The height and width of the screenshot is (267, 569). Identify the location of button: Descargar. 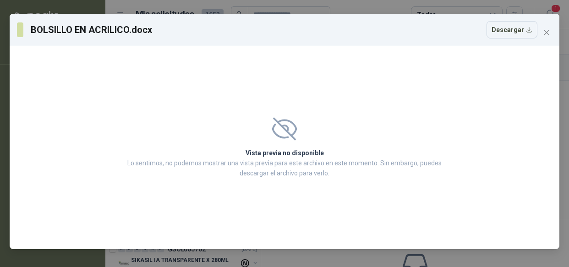
(512, 30).